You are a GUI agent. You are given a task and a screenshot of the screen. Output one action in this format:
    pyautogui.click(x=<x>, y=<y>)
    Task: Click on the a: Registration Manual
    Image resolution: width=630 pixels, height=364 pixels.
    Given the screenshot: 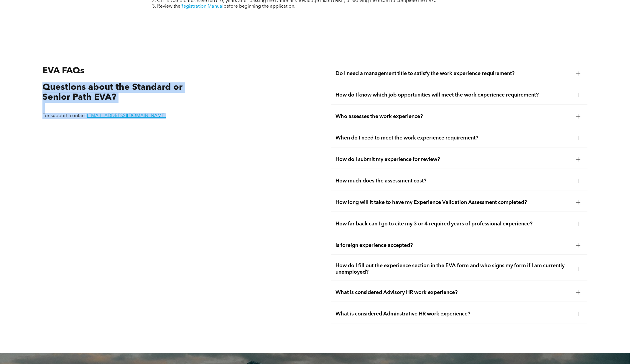 What is the action you would take?
    pyautogui.click(x=202, y=6)
    